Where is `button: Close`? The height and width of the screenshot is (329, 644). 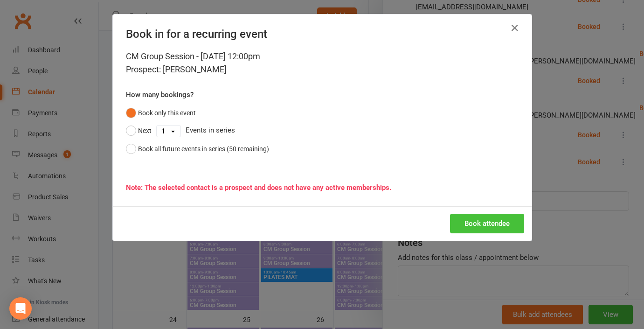 button: Close is located at coordinates (515, 28).